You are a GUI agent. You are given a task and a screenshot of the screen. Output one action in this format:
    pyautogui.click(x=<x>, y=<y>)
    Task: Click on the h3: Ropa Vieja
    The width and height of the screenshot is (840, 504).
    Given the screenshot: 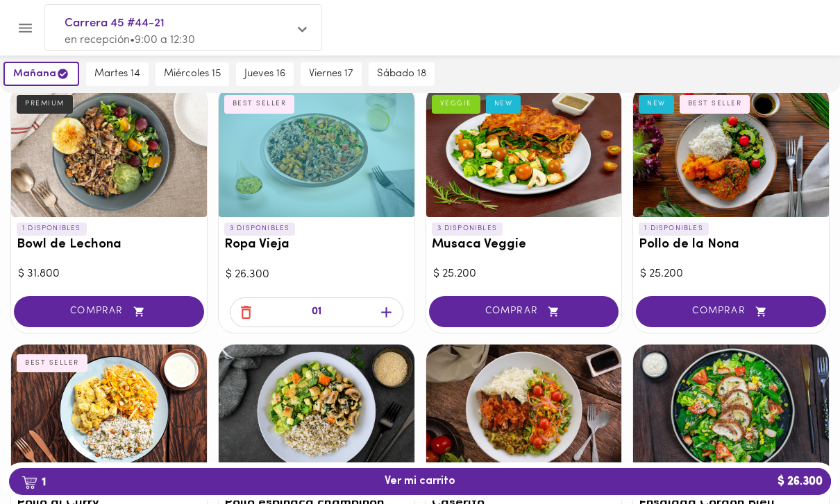 What is the action you would take?
    pyautogui.click(x=317, y=245)
    